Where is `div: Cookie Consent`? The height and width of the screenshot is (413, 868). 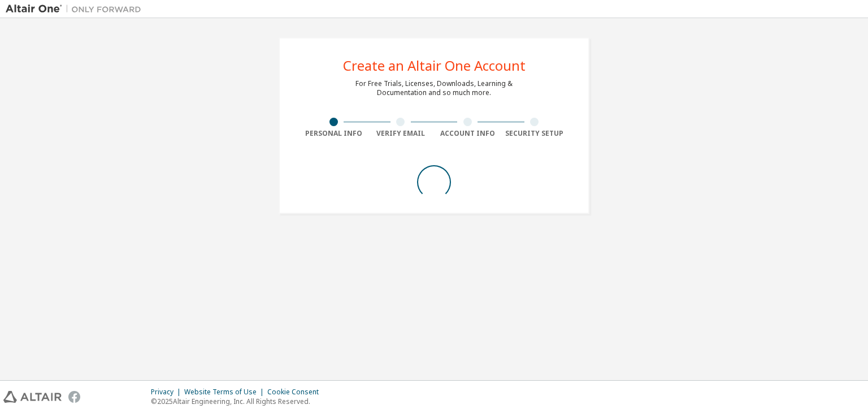 div: Cookie Consent is located at coordinates (296, 392).